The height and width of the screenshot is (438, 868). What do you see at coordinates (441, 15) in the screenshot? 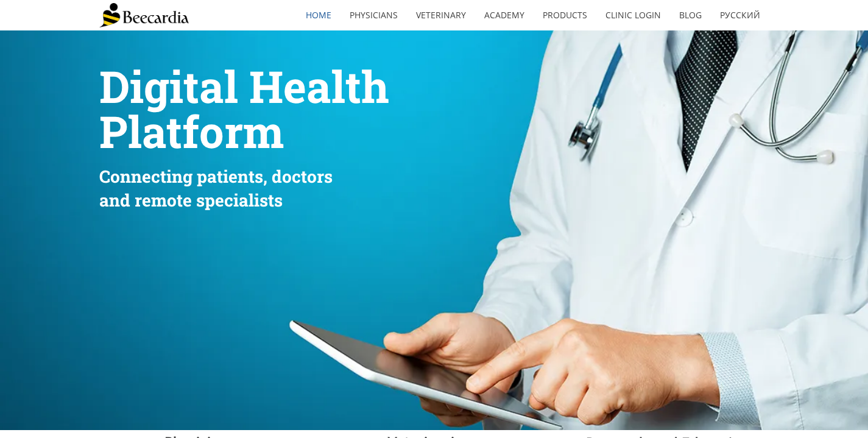
I see `a: Veterinary` at bounding box center [441, 15].